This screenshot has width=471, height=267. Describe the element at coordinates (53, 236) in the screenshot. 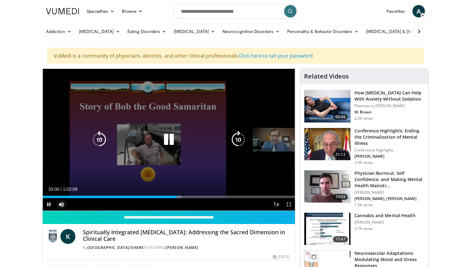

I see `img: Silver Hill Hospital/SHARE` at that location.